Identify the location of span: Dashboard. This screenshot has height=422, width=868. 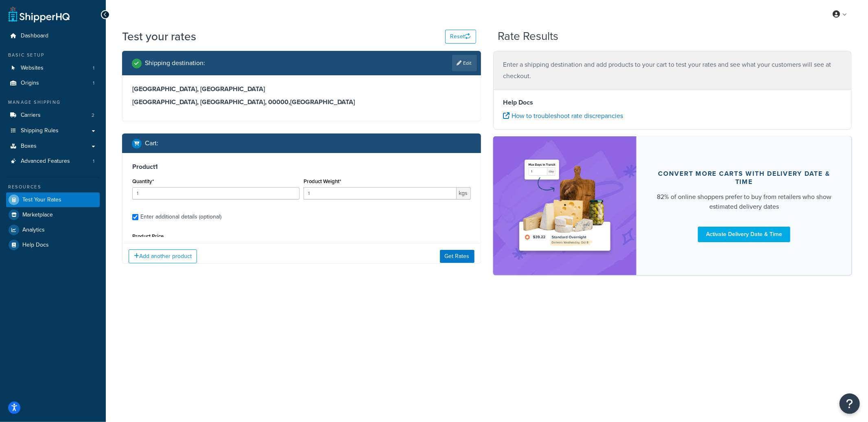
(35, 36).